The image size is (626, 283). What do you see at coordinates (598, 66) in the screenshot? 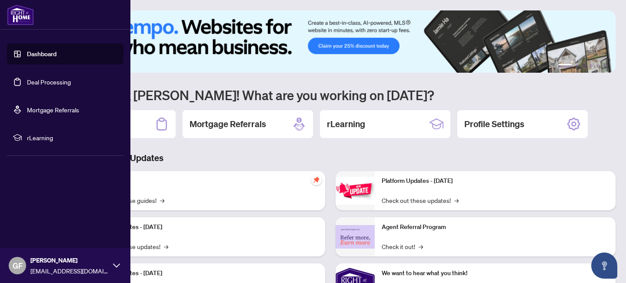
I see `button: 5` at bounding box center [598, 66].